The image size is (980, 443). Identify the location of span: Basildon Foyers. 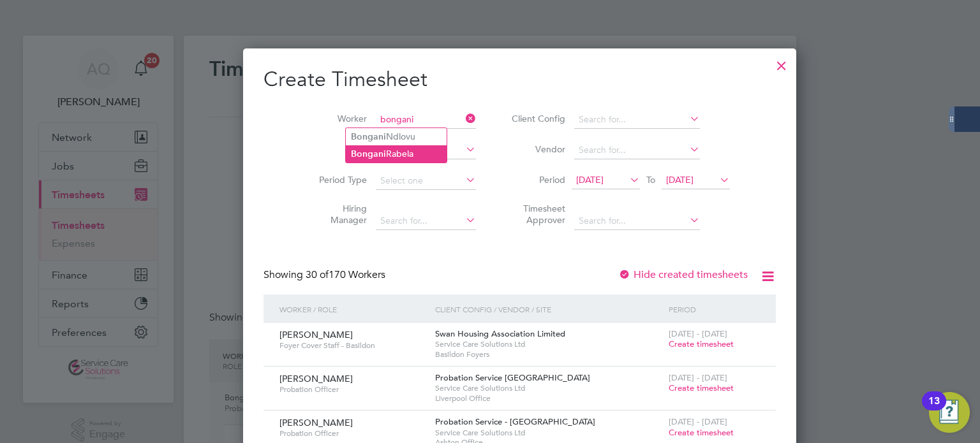
(549, 355).